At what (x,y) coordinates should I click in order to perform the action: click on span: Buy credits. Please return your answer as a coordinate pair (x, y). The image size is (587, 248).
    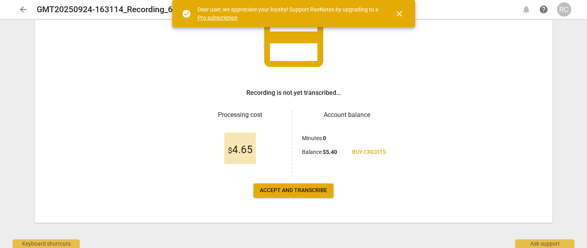
    Looking at the image, I should click on (369, 152).